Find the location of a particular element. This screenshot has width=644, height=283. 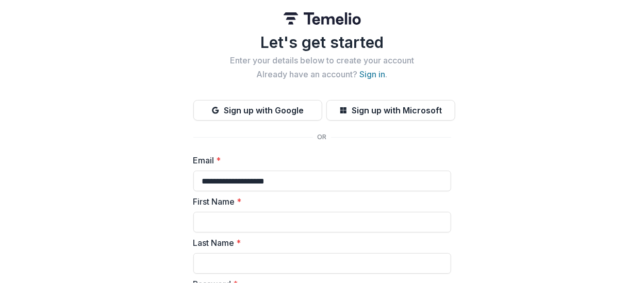

label: Email is located at coordinates (319, 160).